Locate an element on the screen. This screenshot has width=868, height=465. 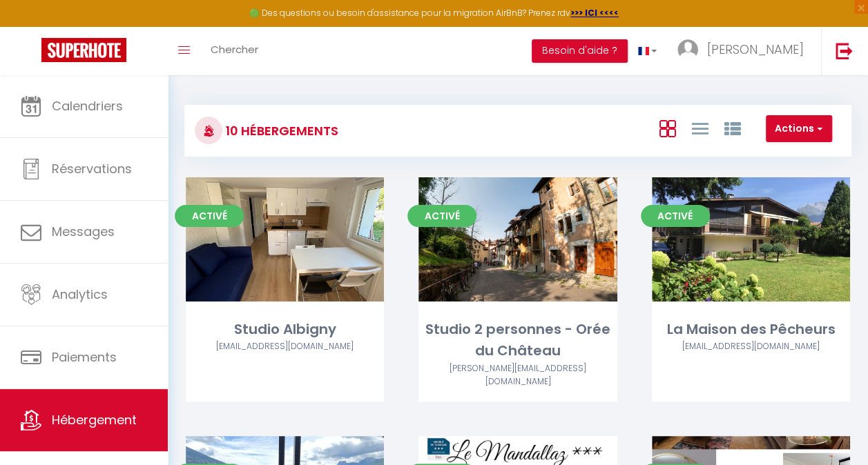
span: Messages is located at coordinates (82, 231).